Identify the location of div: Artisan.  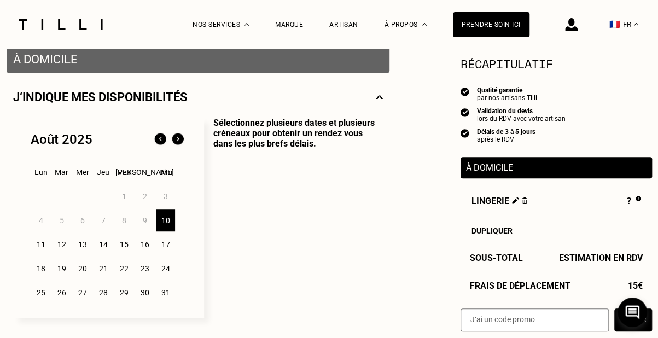
(343, 25).